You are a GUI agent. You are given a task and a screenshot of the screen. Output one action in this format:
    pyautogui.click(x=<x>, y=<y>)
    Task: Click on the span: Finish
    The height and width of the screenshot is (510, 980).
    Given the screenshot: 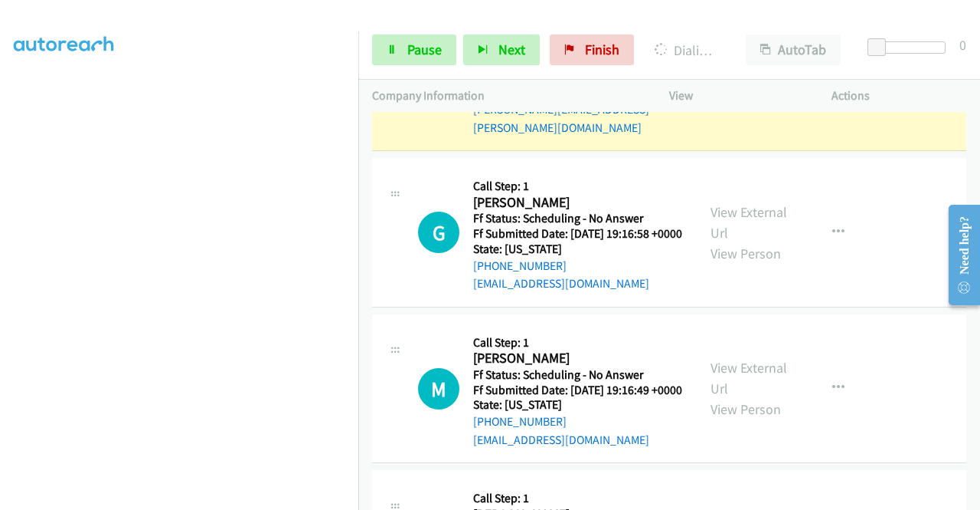 What is the action you would take?
    pyautogui.click(x=602, y=49)
    